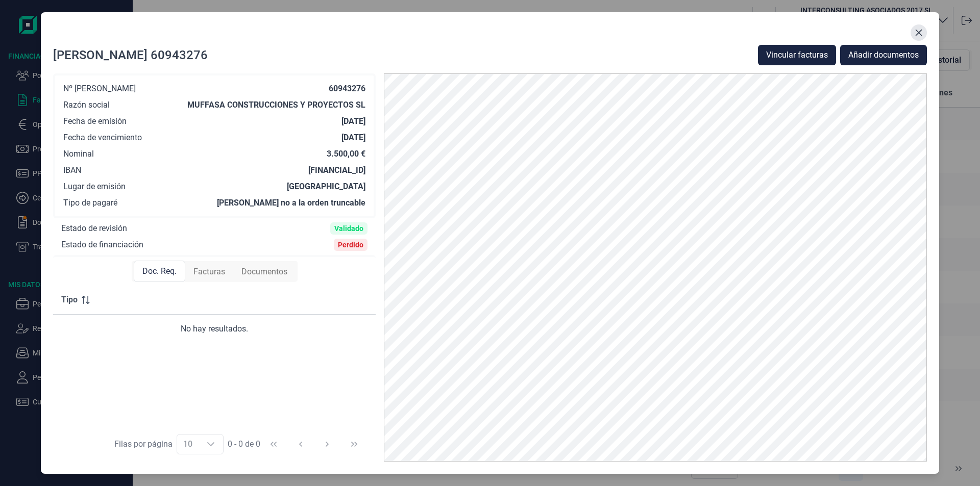  I want to click on div: MUFFASA CONSTRUCCIONES Y PROYECTOS SL, so click(276, 105).